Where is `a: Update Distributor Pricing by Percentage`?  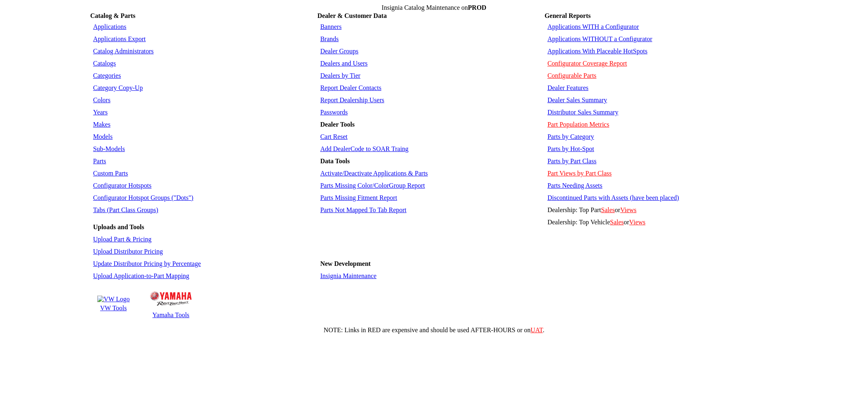
a: Update Distributor Pricing by Percentage is located at coordinates (147, 263).